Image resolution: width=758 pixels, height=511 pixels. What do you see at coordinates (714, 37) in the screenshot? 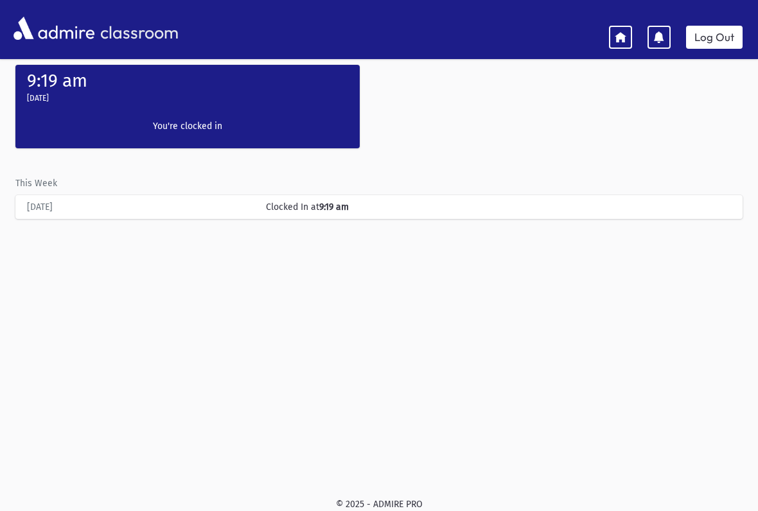
I see `a: Log Out` at bounding box center [714, 37].